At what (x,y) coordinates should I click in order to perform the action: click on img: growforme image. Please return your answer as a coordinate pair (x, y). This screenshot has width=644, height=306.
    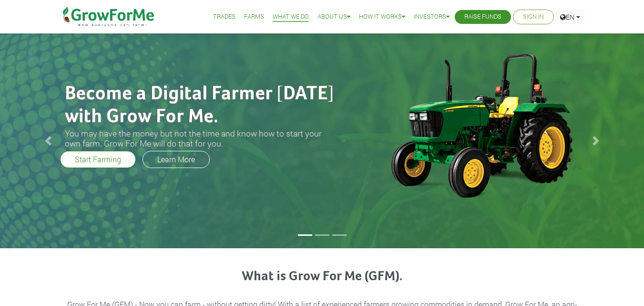
    Looking at the image, I should click on (481, 125).